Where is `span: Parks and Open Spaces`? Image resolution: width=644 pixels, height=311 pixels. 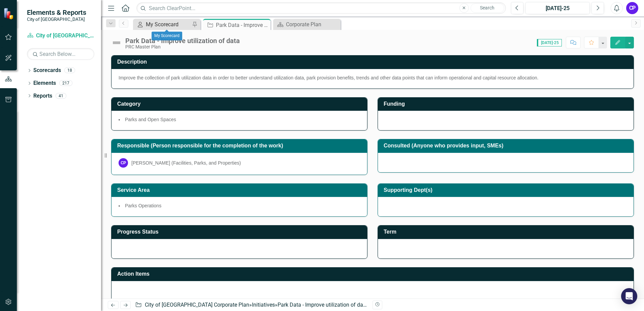 span: Parks and Open Spaces is located at coordinates (150, 120).